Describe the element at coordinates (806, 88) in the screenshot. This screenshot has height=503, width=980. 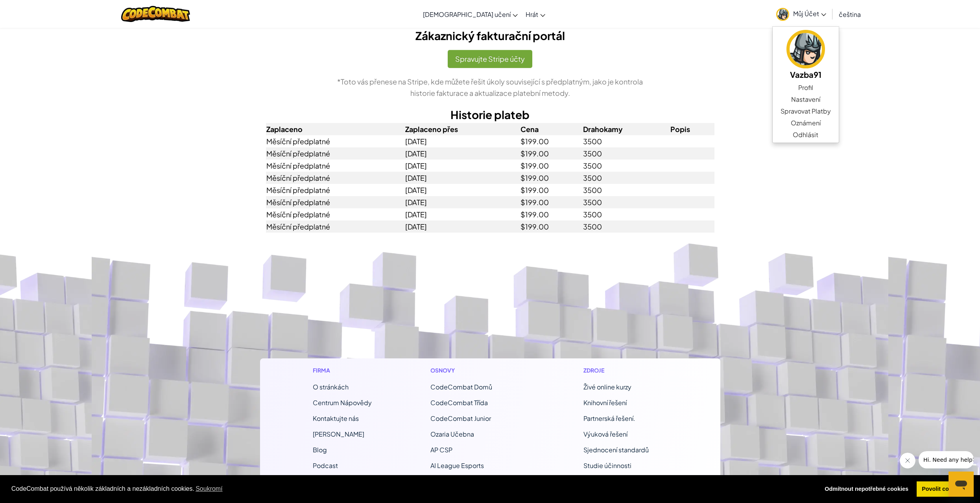
I see `a: Profil` at that location.